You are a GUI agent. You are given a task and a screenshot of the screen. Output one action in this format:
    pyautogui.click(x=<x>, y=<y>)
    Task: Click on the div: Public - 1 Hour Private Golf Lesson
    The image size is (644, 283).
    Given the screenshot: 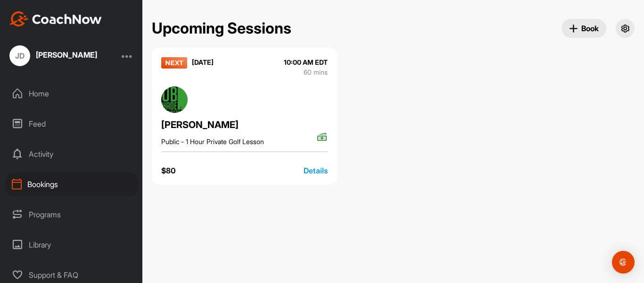 What is the action you would take?
    pyautogui.click(x=213, y=141)
    